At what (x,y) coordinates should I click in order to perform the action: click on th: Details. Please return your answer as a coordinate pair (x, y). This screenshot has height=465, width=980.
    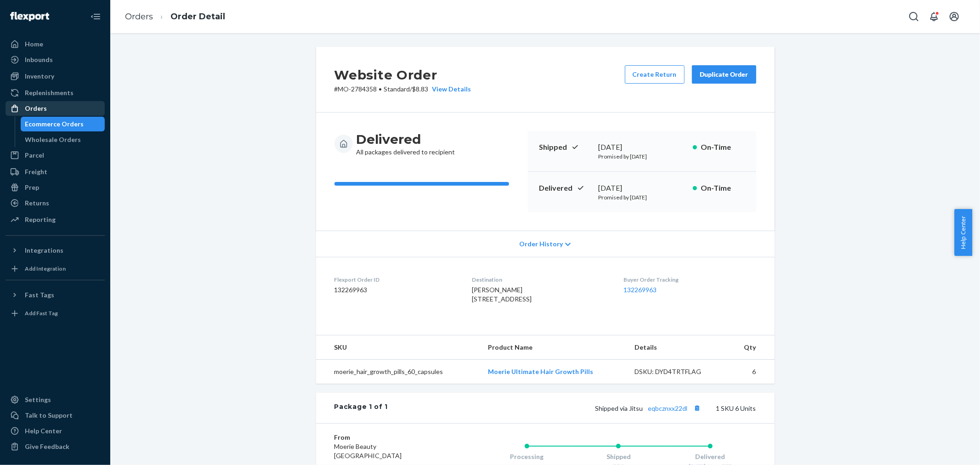
    Looking at the image, I should click on (678, 347).